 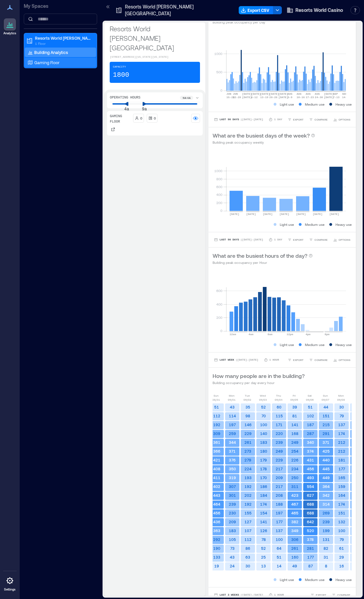 I want to click on text: 39, so click(x=295, y=407).